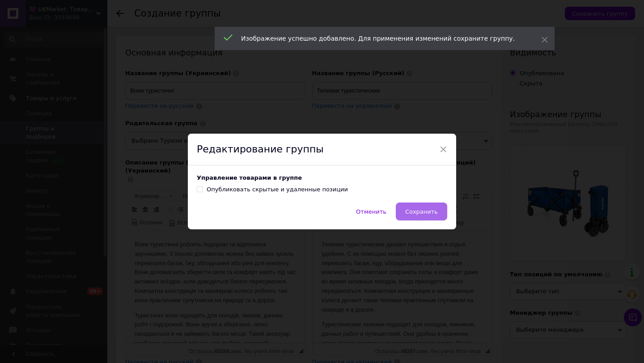 This screenshot has height=363, width=644. I want to click on div: Управление товарами в группе, so click(322, 178).